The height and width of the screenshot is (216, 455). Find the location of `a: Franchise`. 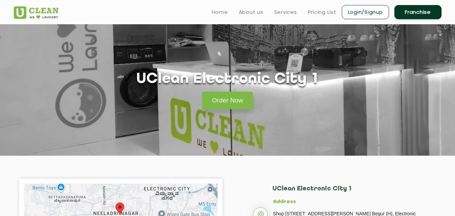

a: Franchise is located at coordinates (418, 12).